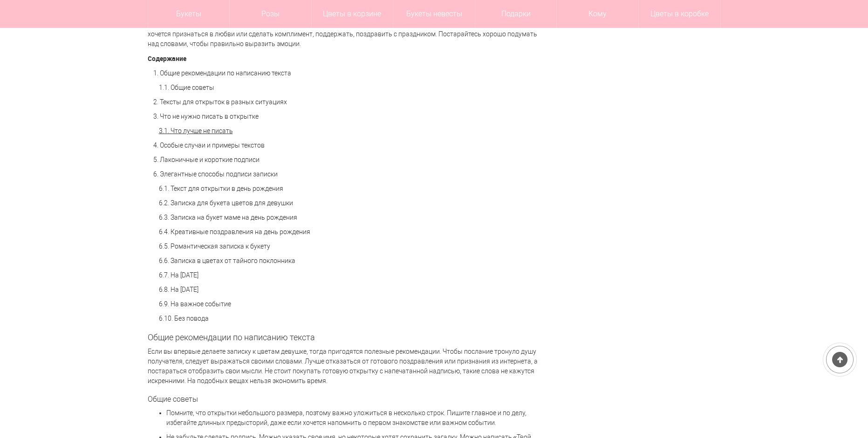 This screenshot has width=868, height=438. What do you see at coordinates (235, 231) in the screenshot?
I see `a: 6.4. Креативные поздравления на день рождения` at bounding box center [235, 231].